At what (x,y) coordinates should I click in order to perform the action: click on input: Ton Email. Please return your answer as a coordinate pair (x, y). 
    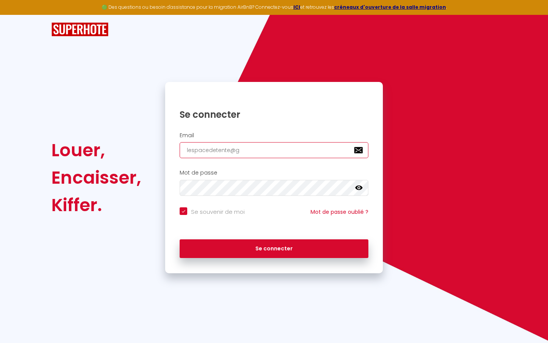
    Looking at the image, I should click on (274, 150).